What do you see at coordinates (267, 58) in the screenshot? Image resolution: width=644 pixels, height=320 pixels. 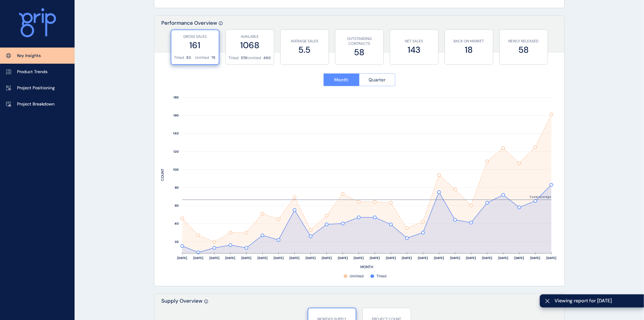 I see `p: 490` at bounding box center [267, 58].